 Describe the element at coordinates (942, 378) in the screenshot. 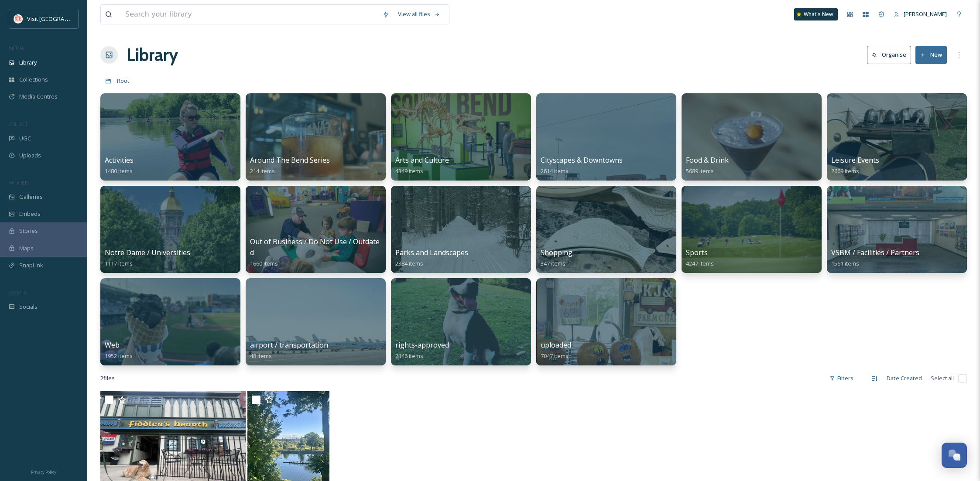

I see `span: Select all` at that location.